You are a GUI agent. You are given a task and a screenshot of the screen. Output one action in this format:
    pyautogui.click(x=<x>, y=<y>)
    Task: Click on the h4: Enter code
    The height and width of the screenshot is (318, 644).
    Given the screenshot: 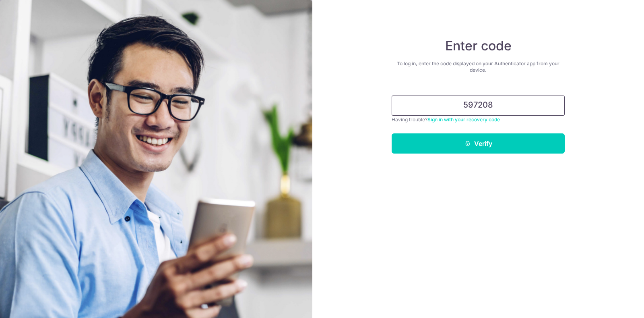 What is the action you would take?
    pyautogui.click(x=478, y=46)
    